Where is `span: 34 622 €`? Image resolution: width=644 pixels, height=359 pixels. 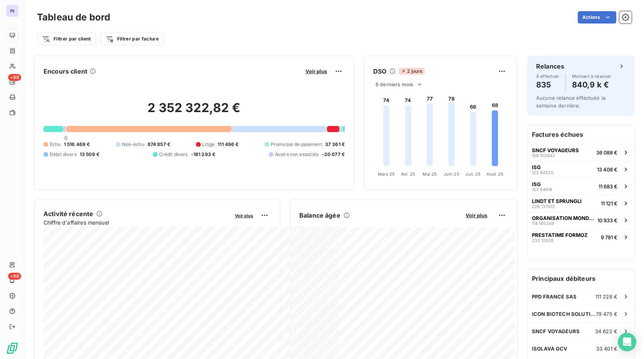
span: 34 622 € is located at coordinates (606, 331).